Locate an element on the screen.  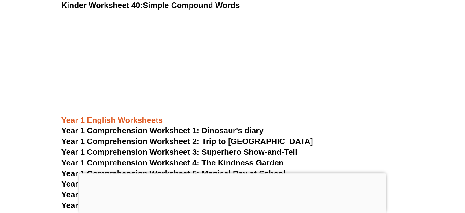
span: Year 1 Comprehension Worksheet 4: The Kindness Garden is located at coordinates (172, 162).